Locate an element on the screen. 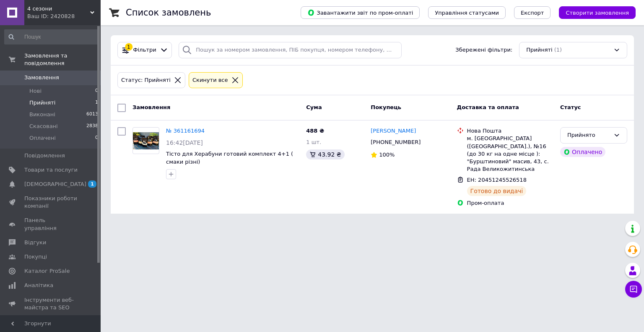 The width and height of the screenshot is (644, 332). span: Повідомлення is located at coordinates (45, 156).